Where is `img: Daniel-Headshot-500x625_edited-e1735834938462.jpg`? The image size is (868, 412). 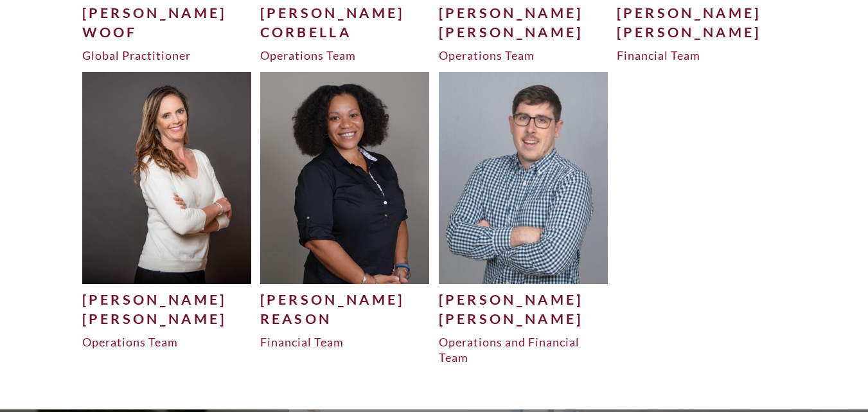 img: Daniel-Headshot-500x625_edited-e1735834938462.jpg is located at coordinates (524, 177).